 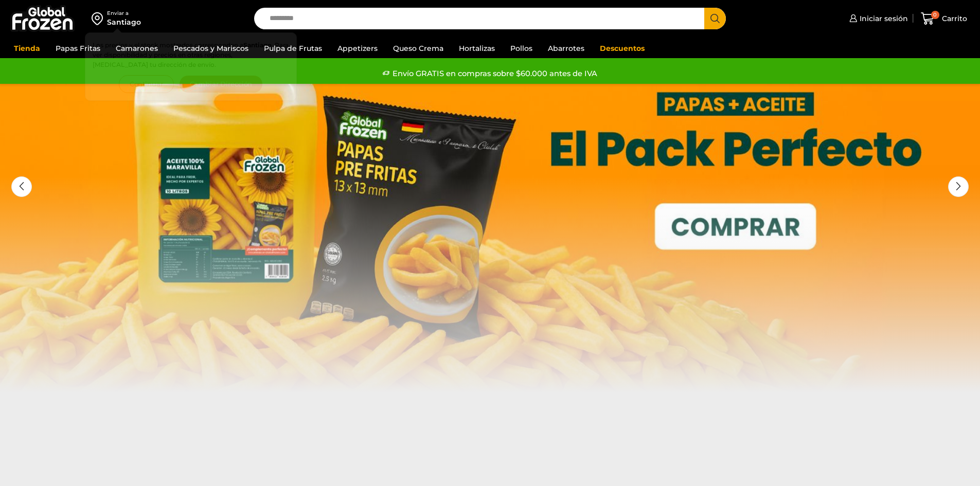 I want to click on a: Hortalizas, so click(x=477, y=48).